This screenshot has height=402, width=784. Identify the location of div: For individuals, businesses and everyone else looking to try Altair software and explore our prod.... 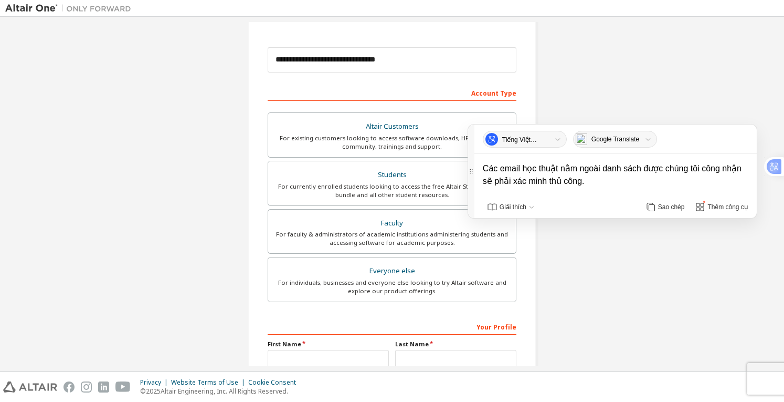
(392, 287).